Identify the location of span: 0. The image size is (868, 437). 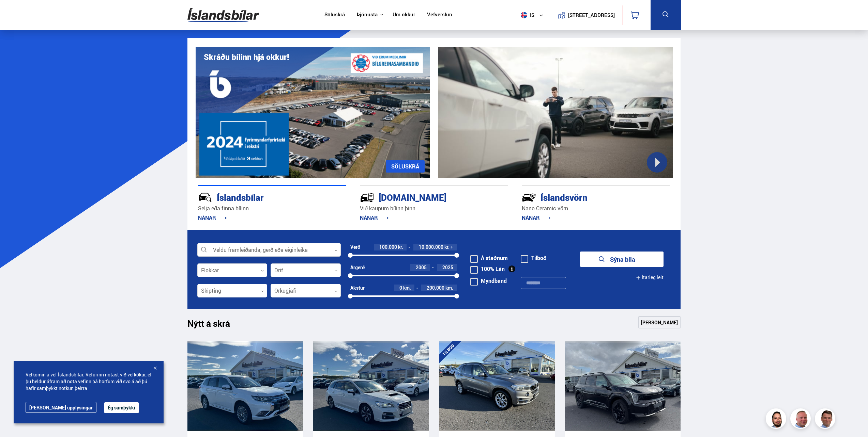
(401, 288).